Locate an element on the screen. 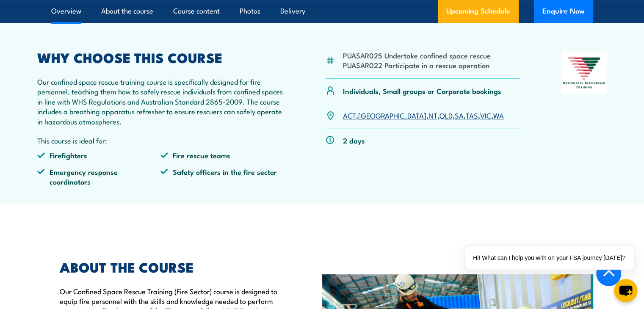  li: PUASAR025 Undertake confined space rescue is located at coordinates (417, 55).